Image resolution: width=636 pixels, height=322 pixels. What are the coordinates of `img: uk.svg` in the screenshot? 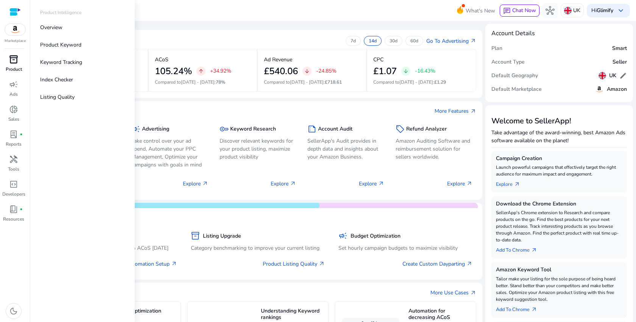 It's located at (567, 11).